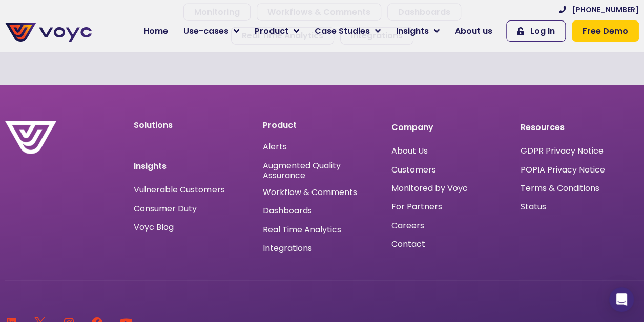 This screenshot has height=322, width=644. Describe the element at coordinates (348, 32) in the screenshot. I see `a: Case Studies` at that location.